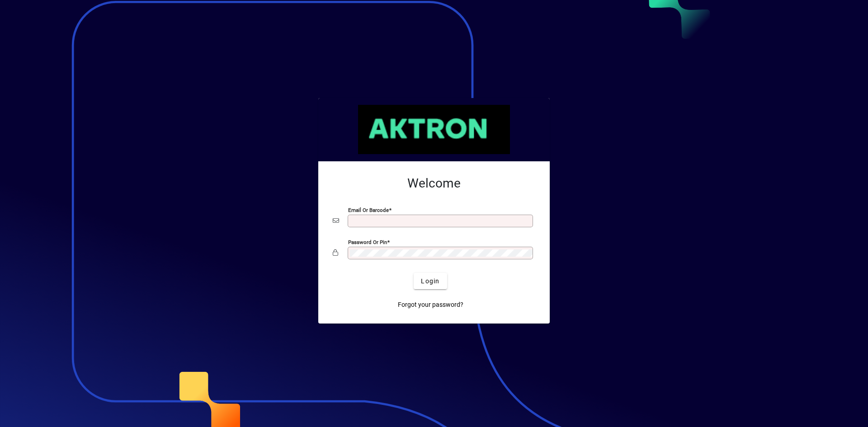 The height and width of the screenshot is (427, 868). What do you see at coordinates (434, 183) in the screenshot?
I see `h2: Welcome` at bounding box center [434, 183].